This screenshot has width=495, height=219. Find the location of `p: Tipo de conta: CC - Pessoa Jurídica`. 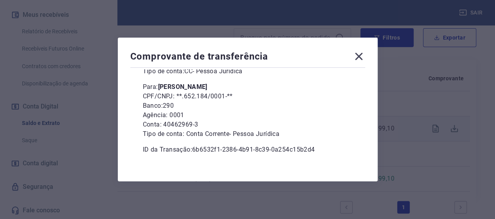

p: Tipo de conta: CC - Pessoa Jurídica is located at coordinates (248, 71).